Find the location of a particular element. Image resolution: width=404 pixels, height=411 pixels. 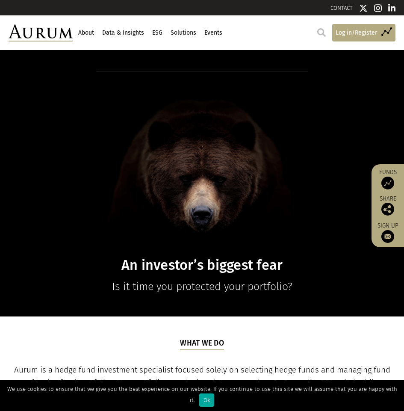

div: Ok is located at coordinates (207, 400).